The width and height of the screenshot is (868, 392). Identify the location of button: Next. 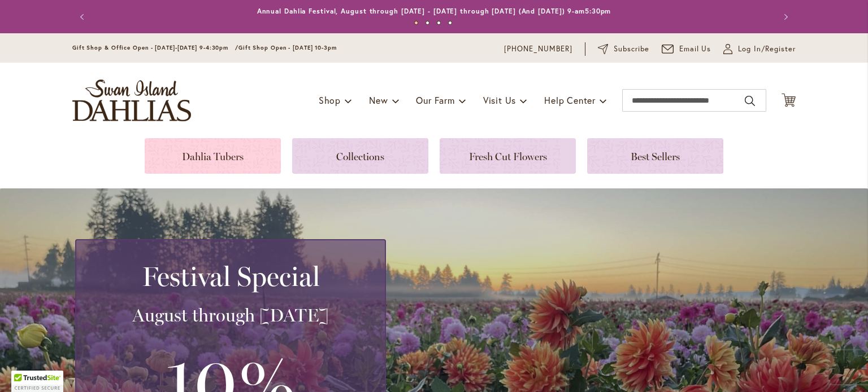
(784, 17).